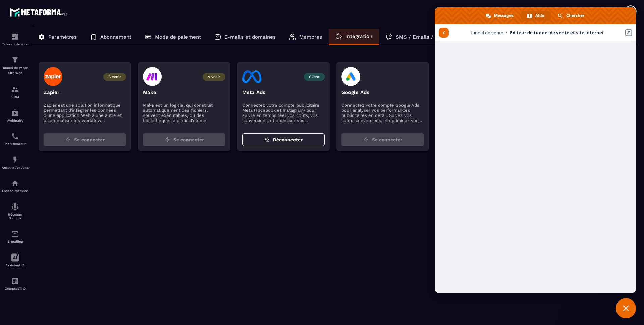 The image size is (644, 325). What do you see at coordinates (184, 113) in the screenshot?
I see `p: Make est un logiciel qui construit automatiquement des fichiers, souvent exécutables, ou des bibl...` at bounding box center [184, 113].